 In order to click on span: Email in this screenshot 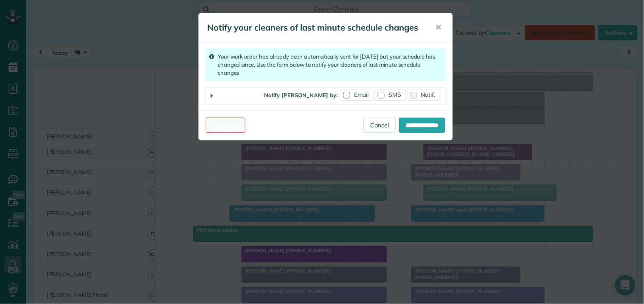, I will do `click(361, 95)`.